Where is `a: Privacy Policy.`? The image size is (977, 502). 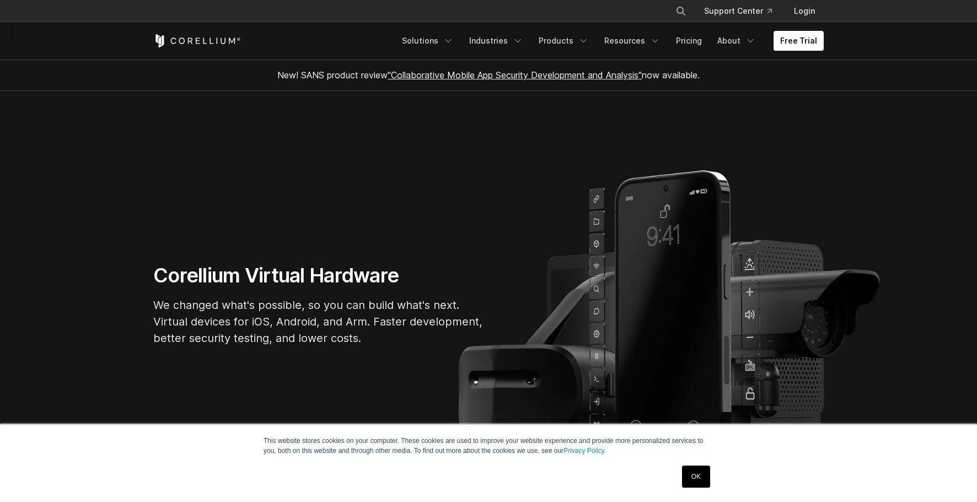 a: Privacy Policy. is located at coordinates (584, 450).